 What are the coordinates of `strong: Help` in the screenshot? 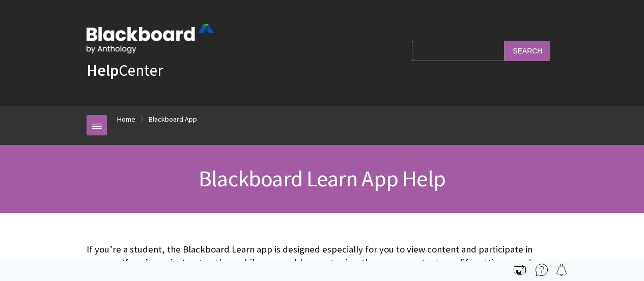 It's located at (102, 70).